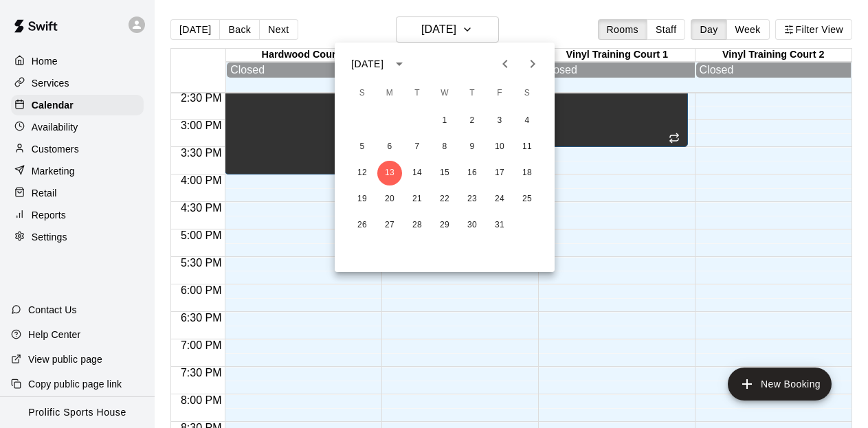 The image size is (868, 428). Describe the element at coordinates (417, 199) in the screenshot. I see `button: 21` at that location.